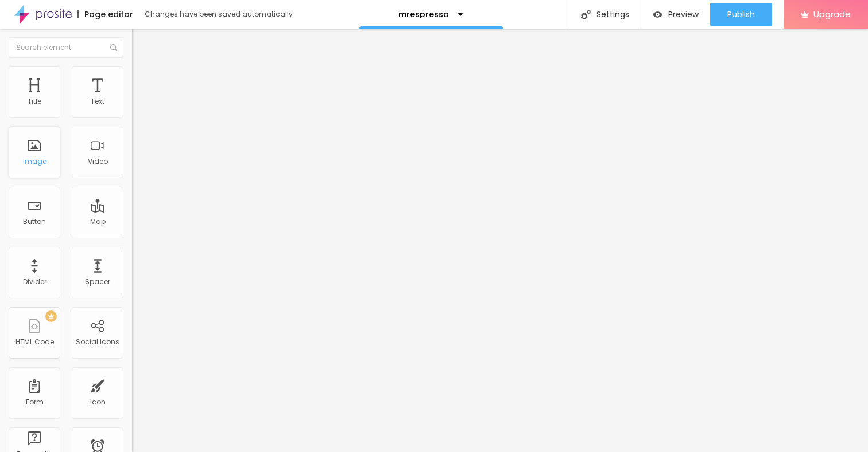 This screenshot has height=452, width=868. I want to click on div: Map, so click(98, 222).